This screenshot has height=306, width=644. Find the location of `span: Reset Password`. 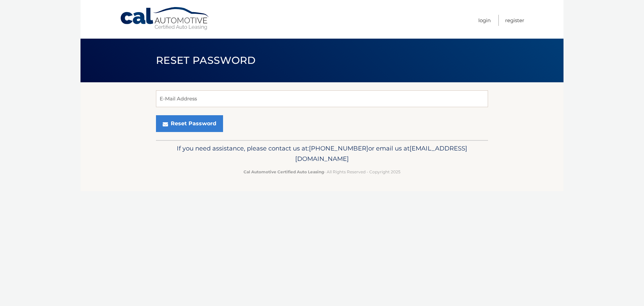

span: Reset Password is located at coordinates (205, 60).